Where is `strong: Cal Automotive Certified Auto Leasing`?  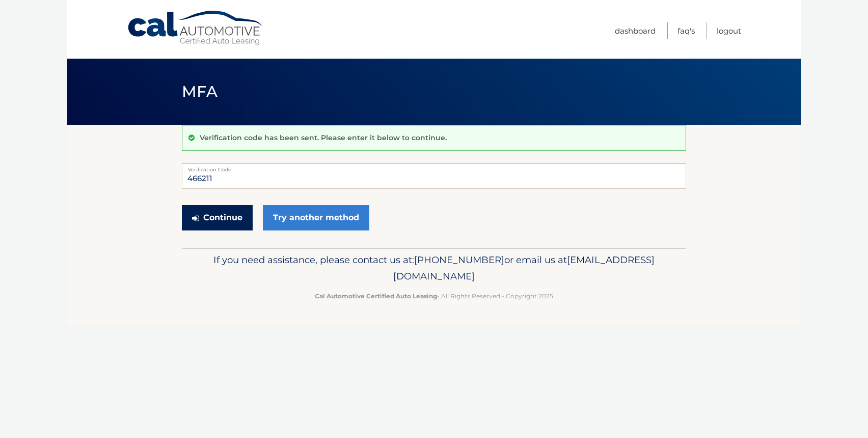
strong: Cal Automotive Certified Auto Leasing is located at coordinates (376, 296).